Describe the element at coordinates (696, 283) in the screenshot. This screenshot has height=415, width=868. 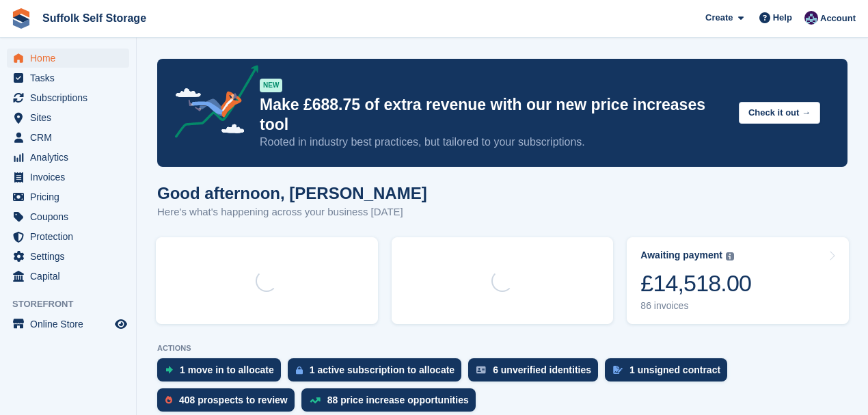
I see `div: £14,518.00` at that location.